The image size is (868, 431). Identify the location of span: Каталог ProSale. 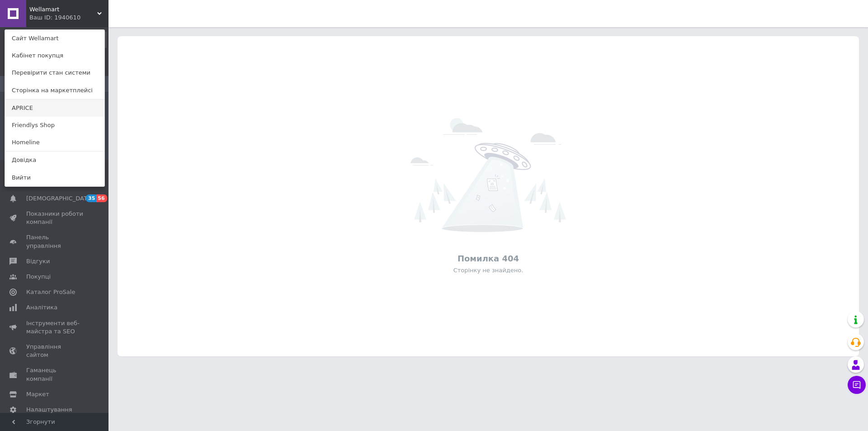
(51, 292).